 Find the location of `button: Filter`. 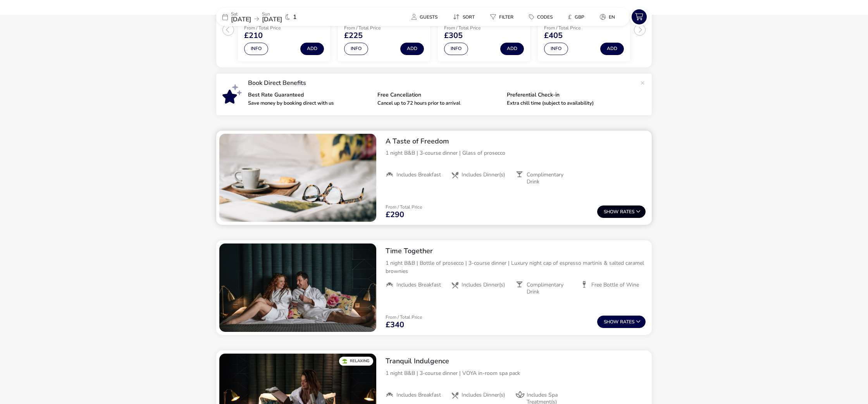

button: Filter is located at coordinates (502, 17).